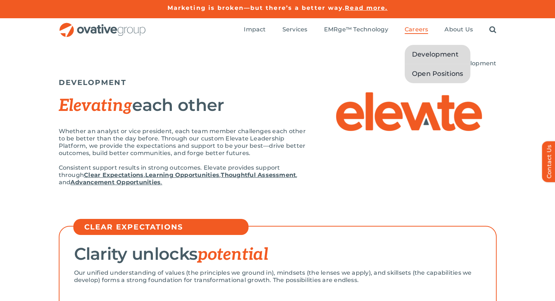  What do you see at coordinates (115, 182) in the screenshot?
I see `strong: Advancement Opportunities` at bounding box center [115, 182].